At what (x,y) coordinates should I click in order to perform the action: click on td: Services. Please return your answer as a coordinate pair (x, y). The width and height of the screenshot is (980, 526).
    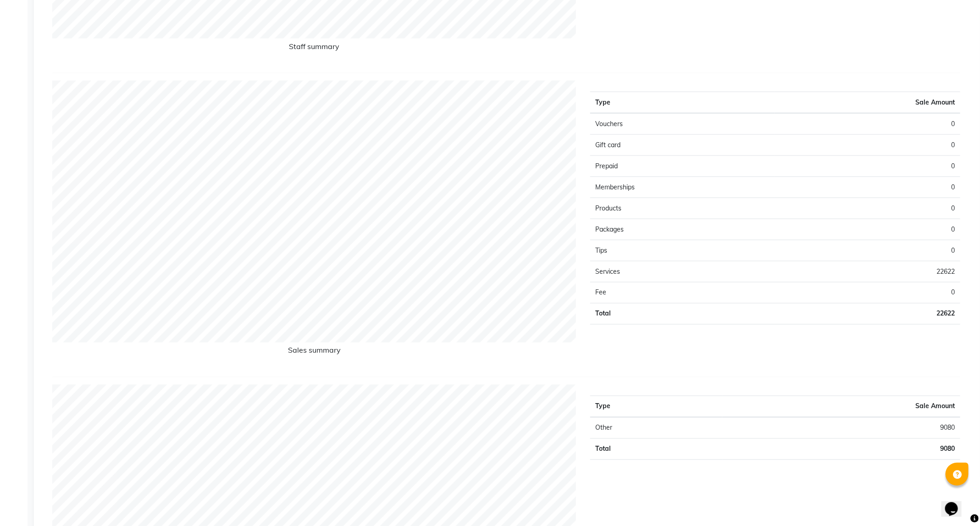
    Looking at the image, I should click on (683, 272).